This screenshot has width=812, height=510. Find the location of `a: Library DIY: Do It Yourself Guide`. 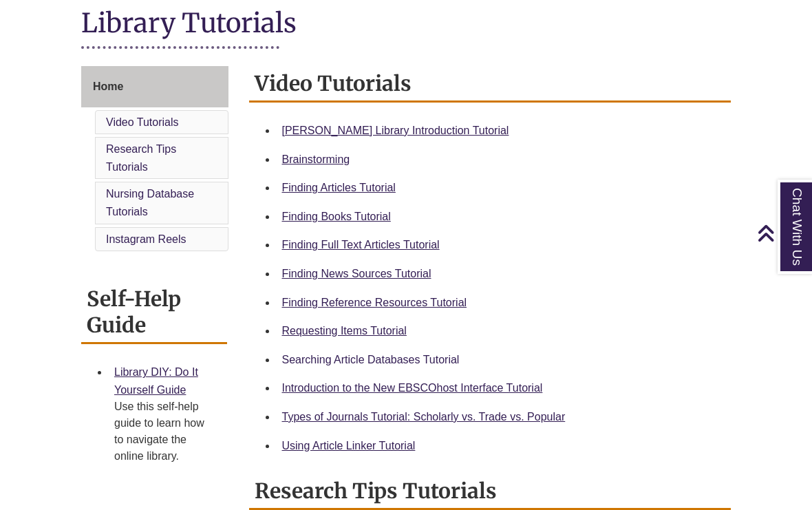

a: Library DIY: Do It Yourself Guide is located at coordinates (156, 381).